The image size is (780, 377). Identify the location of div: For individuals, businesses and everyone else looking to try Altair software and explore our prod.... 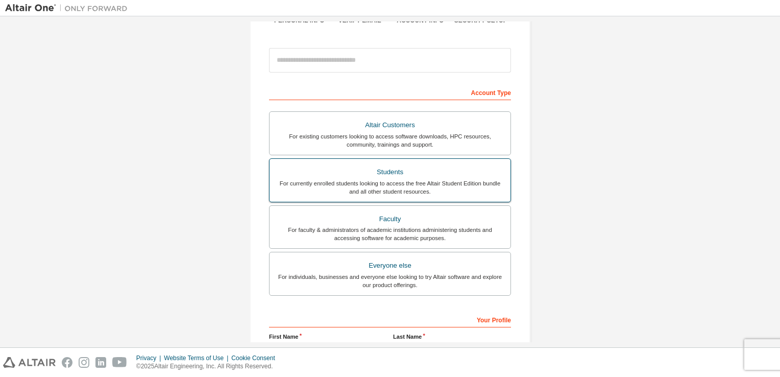
(390, 281).